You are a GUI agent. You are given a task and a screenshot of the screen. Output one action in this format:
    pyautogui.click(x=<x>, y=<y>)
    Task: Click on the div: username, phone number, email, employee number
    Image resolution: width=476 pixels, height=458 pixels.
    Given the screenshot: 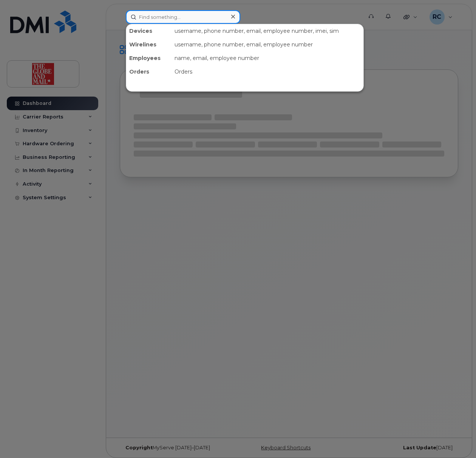 What is the action you would take?
    pyautogui.click(x=267, y=45)
    